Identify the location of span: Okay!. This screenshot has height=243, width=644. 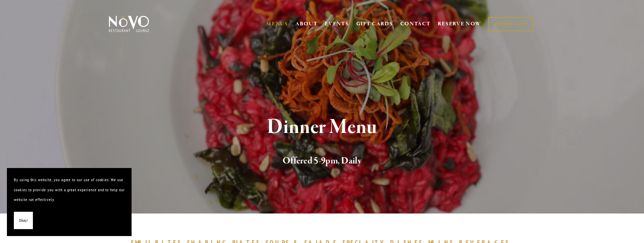
(23, 220).